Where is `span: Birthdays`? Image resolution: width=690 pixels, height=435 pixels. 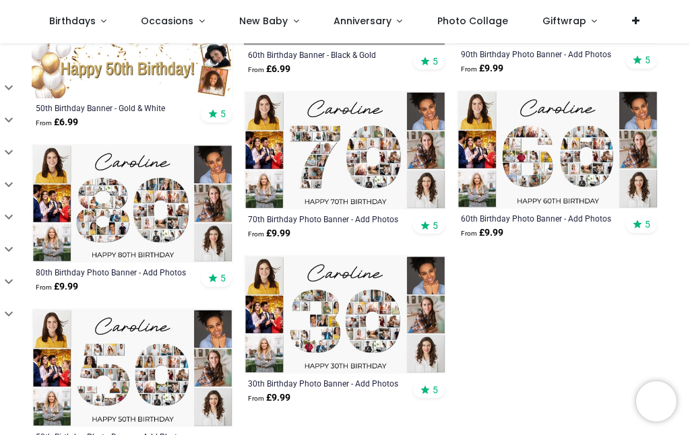 span: Birthdays is located at coordinates (72, 21).